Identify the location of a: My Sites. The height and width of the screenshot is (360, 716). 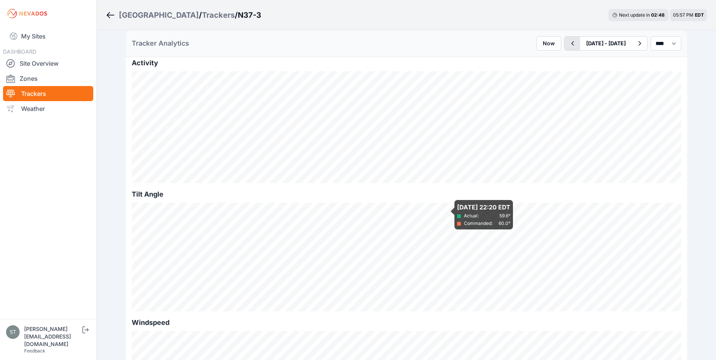
(48, 36).